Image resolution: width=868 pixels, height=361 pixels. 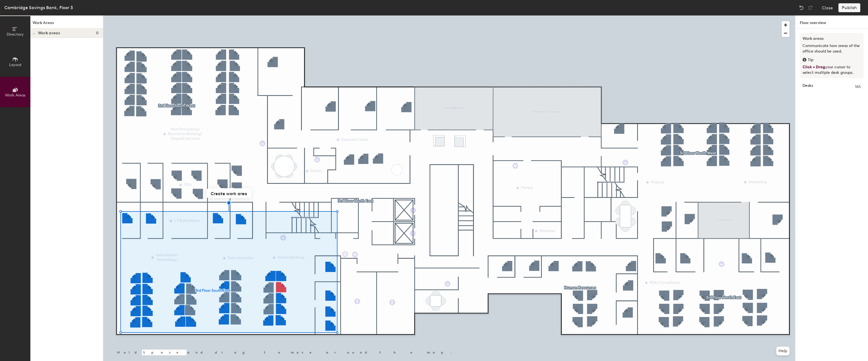 What do you see at coordinates (828, 8) in the screenshot?
I see `button: Close` at bounding box center [828, 8].